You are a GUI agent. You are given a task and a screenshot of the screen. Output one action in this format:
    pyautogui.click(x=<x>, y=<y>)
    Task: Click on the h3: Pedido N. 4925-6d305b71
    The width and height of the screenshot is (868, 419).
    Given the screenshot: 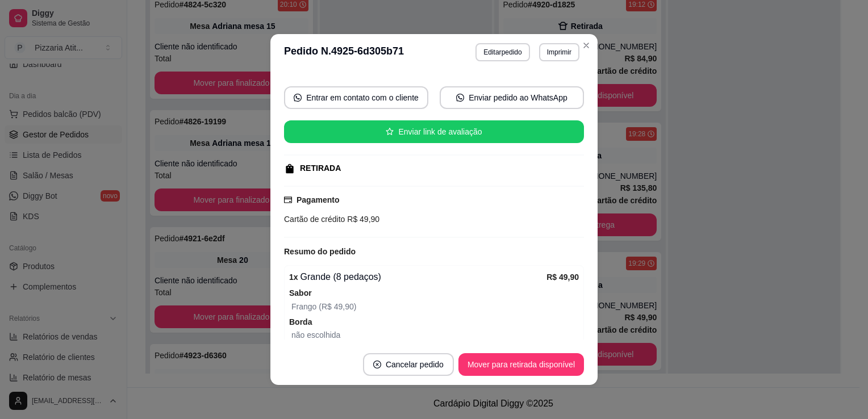 What is the action you would take?
    pyautogui.click(x=344, y=52)
    